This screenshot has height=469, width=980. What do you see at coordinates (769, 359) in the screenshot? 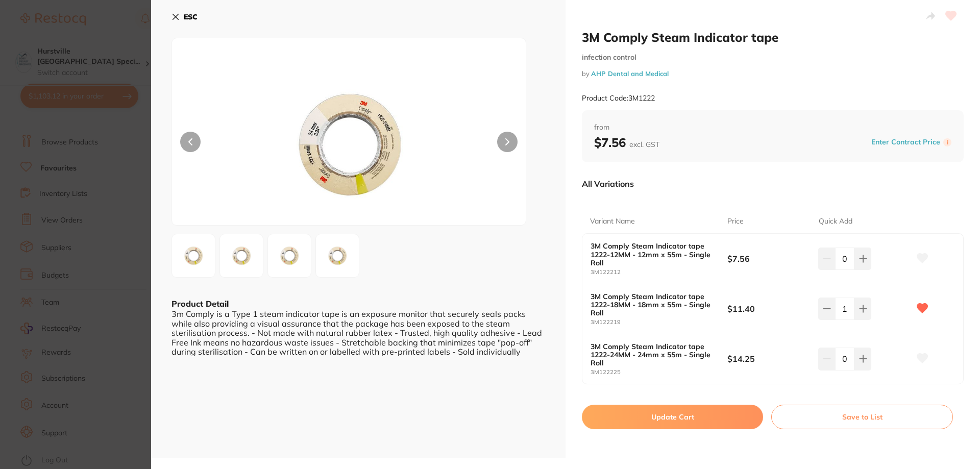
I see `b: $14.25` at bounding box center [769, 359].